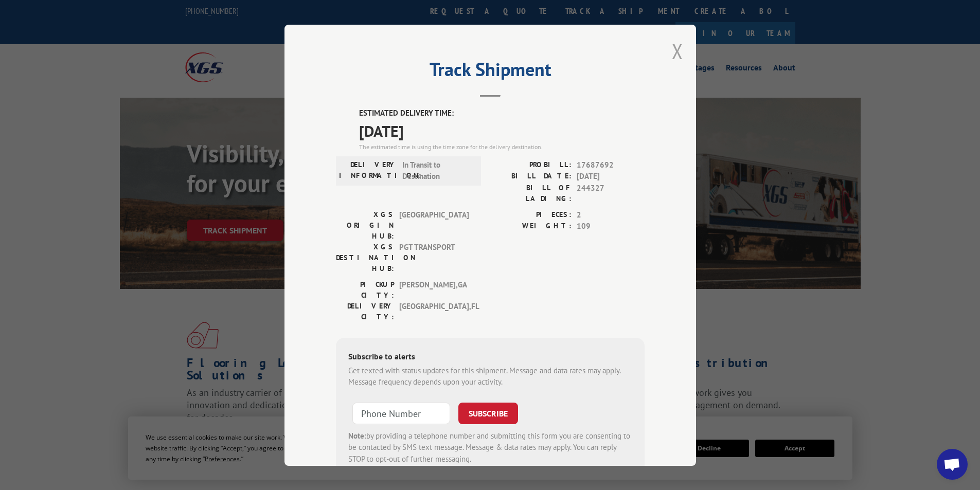  Describe the element at coordinates (531, 164) in the screenshot. I see `label: PROBILL:` at that location.